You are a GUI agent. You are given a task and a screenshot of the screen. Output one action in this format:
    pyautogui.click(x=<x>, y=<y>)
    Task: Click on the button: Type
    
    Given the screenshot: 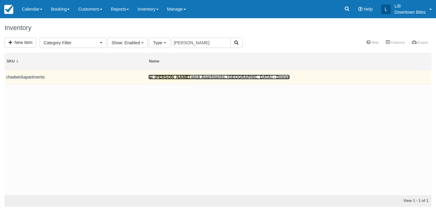 What is the action you would take?
    pyautogui.click(x=159, y=43)
    